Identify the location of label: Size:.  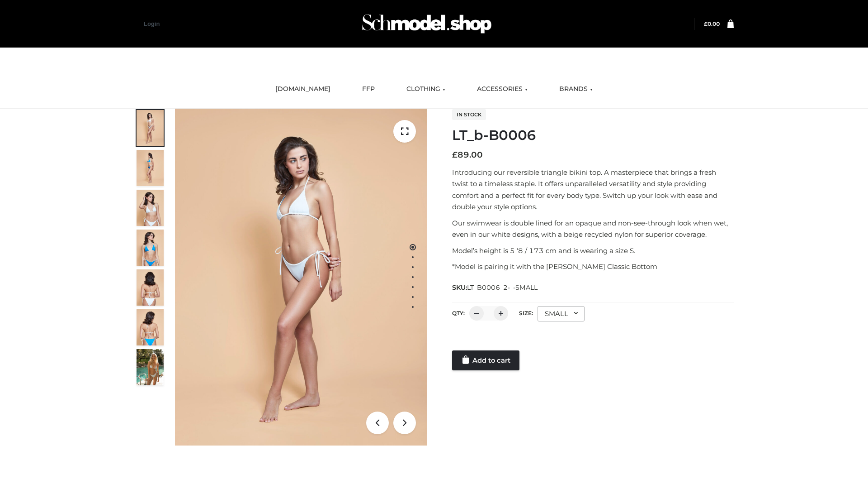
(526, 312).